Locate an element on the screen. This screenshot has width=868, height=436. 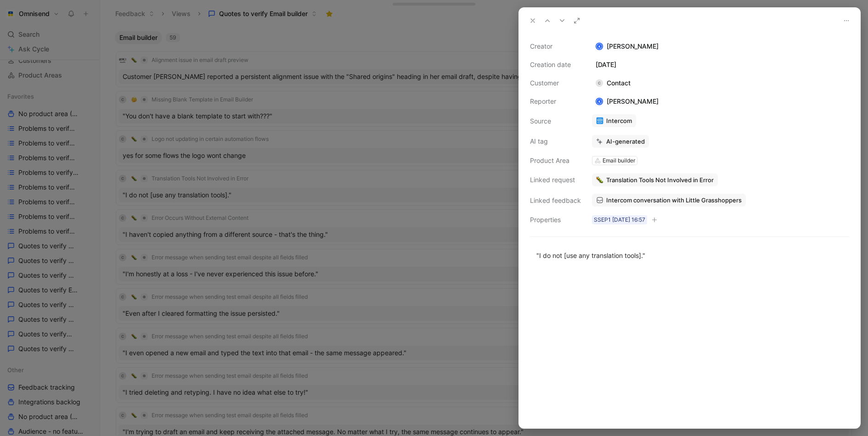
a: Intercom is located at coordinates (614, 121).